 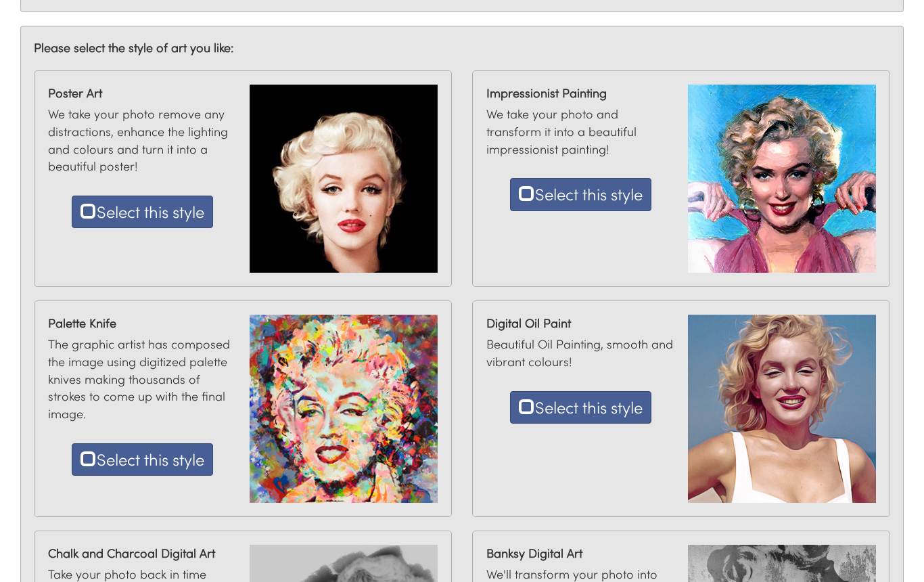 I want to click on strong: Banksy Digital Art, so click(x=580, y=553).